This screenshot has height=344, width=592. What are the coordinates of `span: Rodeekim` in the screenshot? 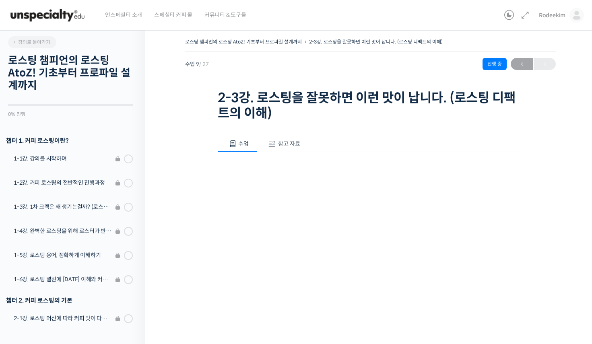 It's located at (552, 15).